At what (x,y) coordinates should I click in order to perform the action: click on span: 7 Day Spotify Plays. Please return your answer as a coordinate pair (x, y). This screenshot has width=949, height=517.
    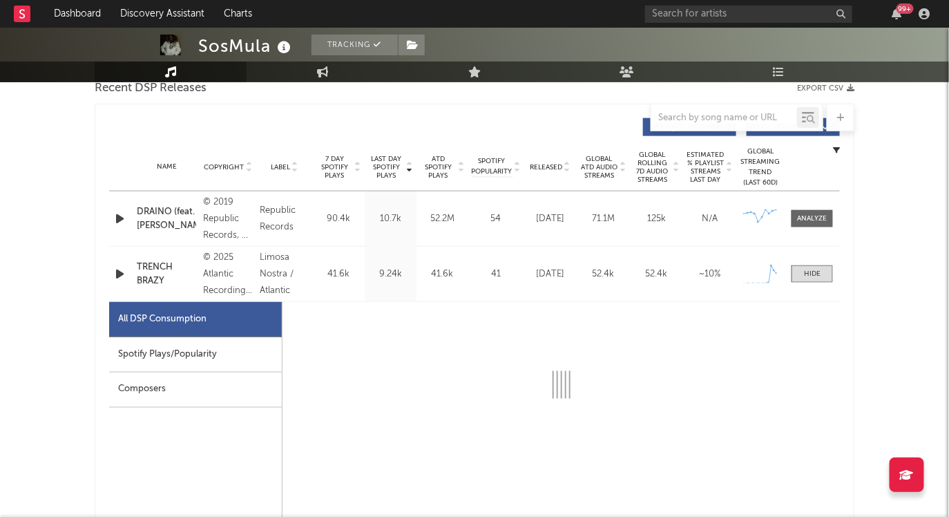
    Looking at the image, I should click on (334, 167).